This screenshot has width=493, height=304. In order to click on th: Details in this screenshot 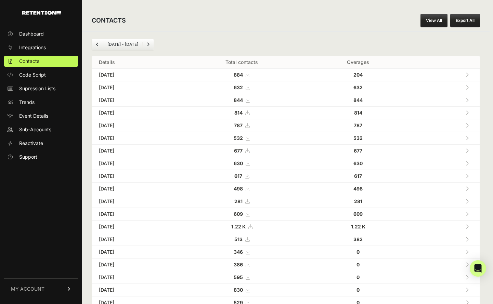, I will do `click(134, 62)`.